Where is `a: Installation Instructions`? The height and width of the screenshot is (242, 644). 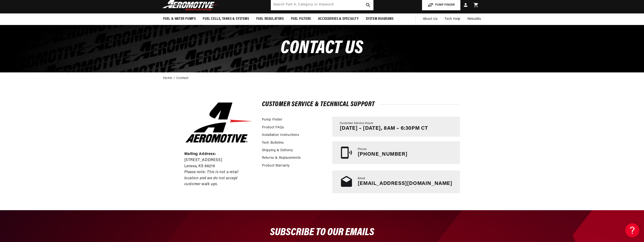
a: Installation Instructions is located at coordinates (281, 135).